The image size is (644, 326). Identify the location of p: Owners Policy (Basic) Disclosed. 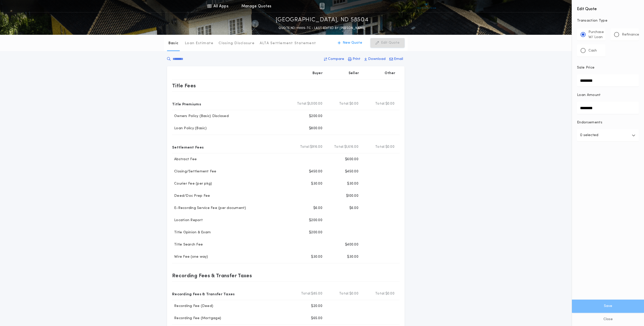
(200, 116).